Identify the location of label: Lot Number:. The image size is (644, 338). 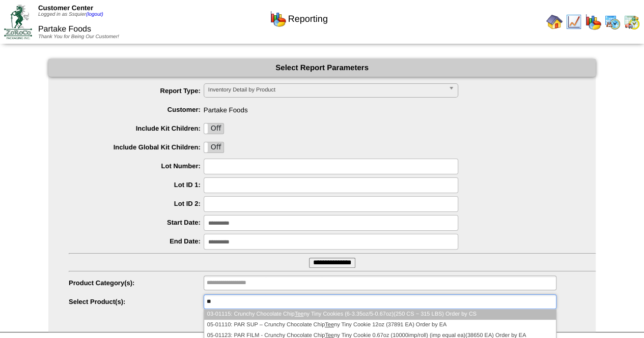
(136, 166).